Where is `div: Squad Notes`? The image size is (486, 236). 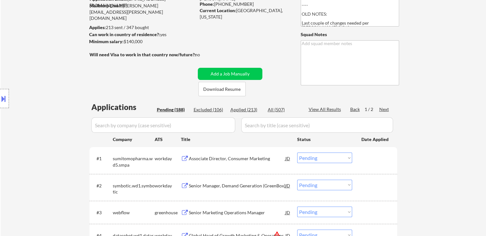 div: Squad Notes is located at coordinates (350, 34).